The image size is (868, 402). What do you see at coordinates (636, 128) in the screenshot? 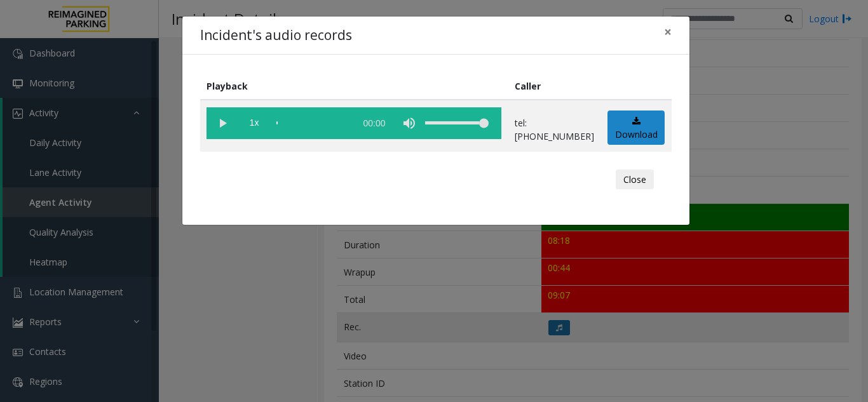
I see `a: Download` at bounding box center [636, 128].